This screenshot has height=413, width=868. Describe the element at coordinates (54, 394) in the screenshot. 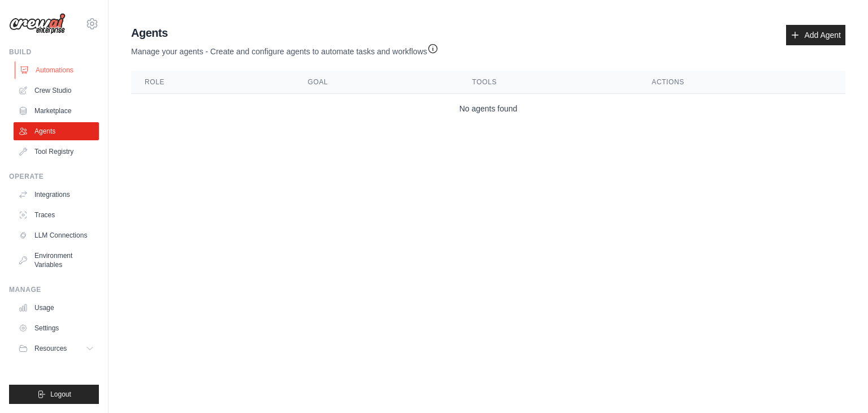

I see `button: Logout` at that location.